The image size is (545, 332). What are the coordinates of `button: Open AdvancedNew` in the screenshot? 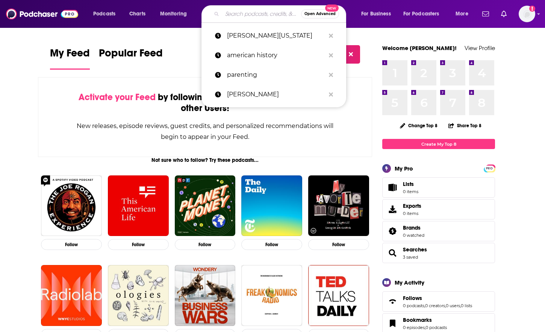 It's located at (320, 14).